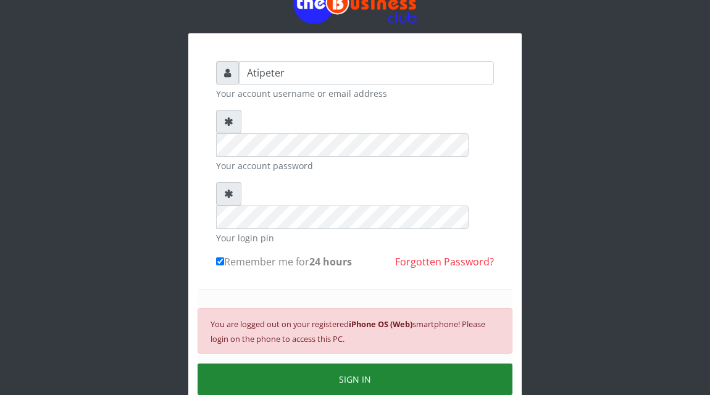  Describe the element at coordinates (355, 93) in the screenshot. I see `small: Your account username or email address` at that location.